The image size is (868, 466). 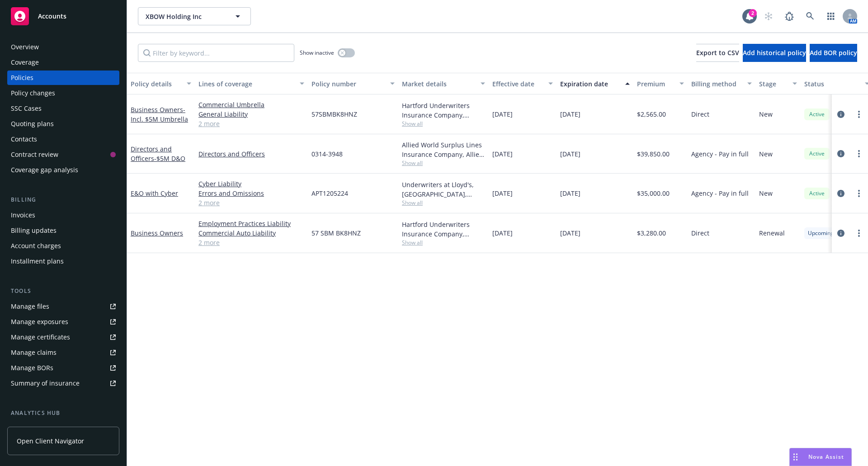 What do you see at coordinates (251, 105) in the screenshot?
I see `a: Commercial Umbrella` at bounding box center [251, 105].